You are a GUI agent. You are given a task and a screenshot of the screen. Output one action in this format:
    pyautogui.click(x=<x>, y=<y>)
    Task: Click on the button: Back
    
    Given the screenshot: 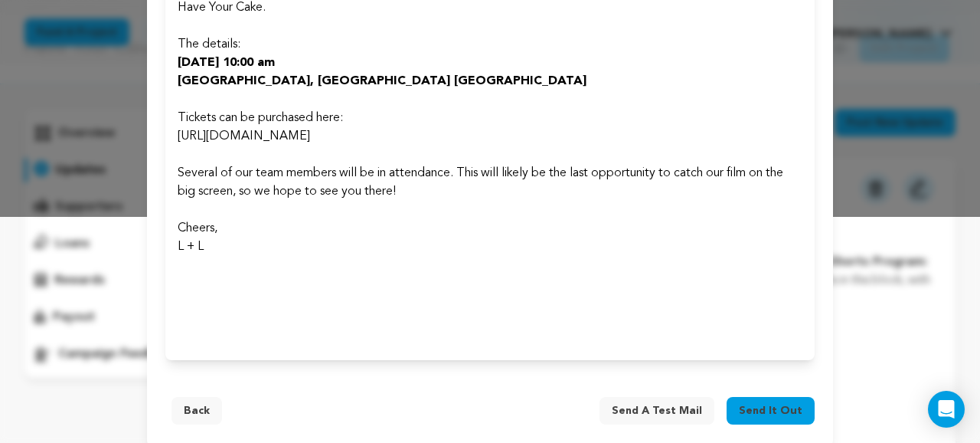 What is the action you would take?
    pyautogui.click(x=196, y=411)
    